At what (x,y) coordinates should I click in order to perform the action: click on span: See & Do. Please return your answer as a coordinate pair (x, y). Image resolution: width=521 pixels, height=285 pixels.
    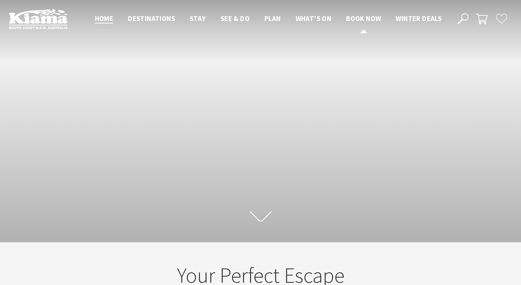
    Looking at the image, I should click on (235, 18).